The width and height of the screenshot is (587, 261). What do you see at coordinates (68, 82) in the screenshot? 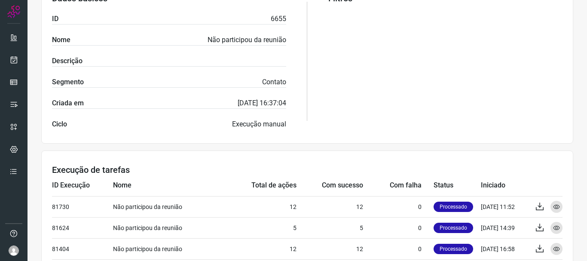
I see `label: Segmento` at bounding box center [68, 82].